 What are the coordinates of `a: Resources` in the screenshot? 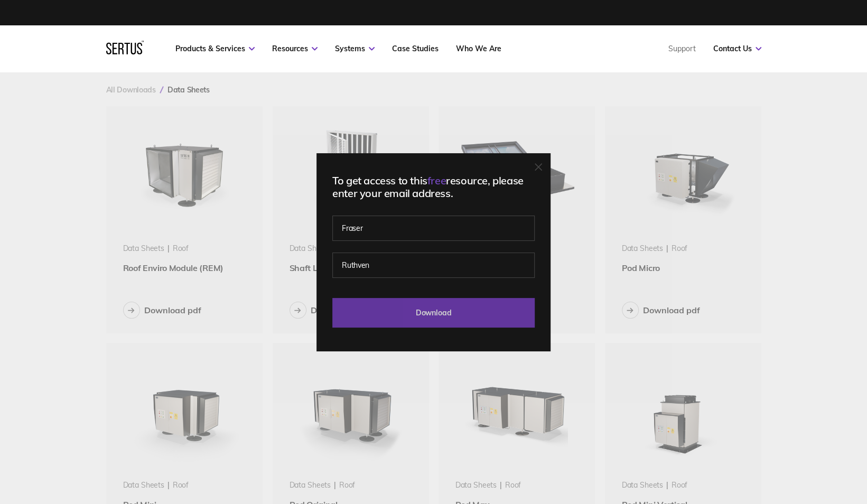 It's located at (295, 49).